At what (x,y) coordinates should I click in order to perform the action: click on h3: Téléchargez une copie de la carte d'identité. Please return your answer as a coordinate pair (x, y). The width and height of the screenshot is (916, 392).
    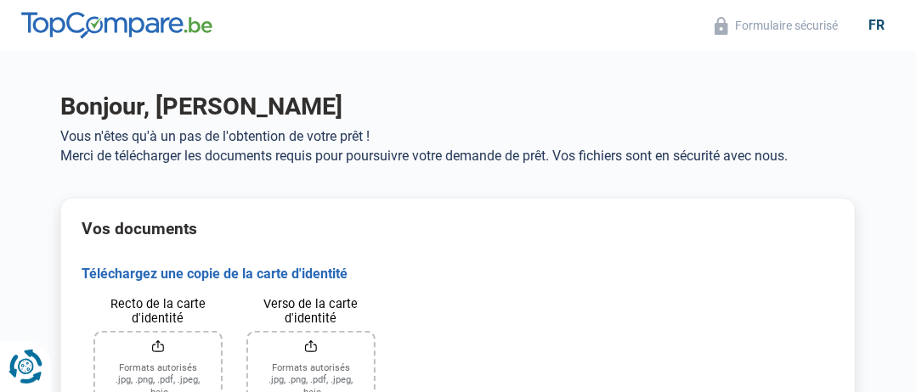
    Looking at the image, I should click on (458, 274).